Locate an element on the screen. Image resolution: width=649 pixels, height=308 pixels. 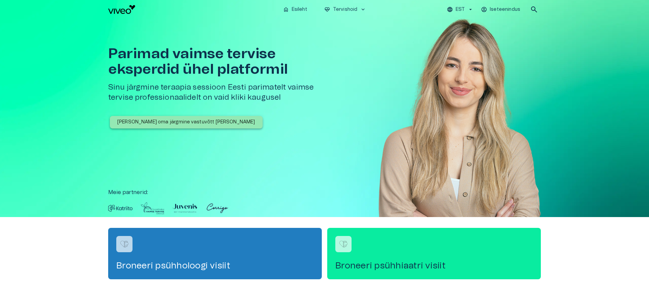
img: Woman smiling is located at coordinates (460, 128).